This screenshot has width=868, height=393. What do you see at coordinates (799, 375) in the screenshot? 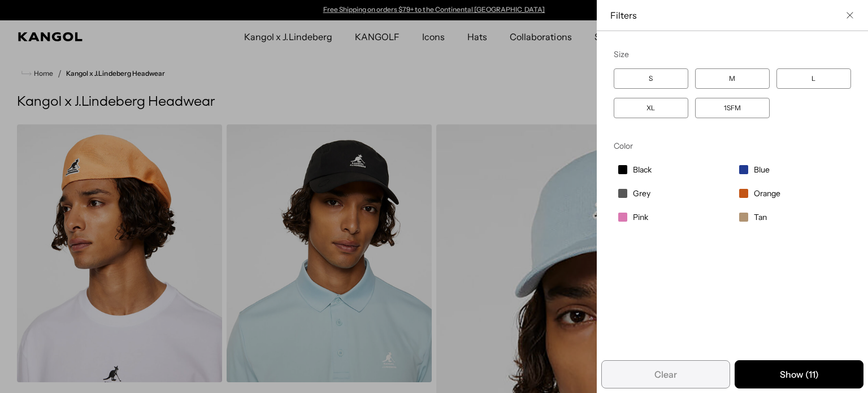
I see `button: Apply selected filters` at bounding box center [799, 375].